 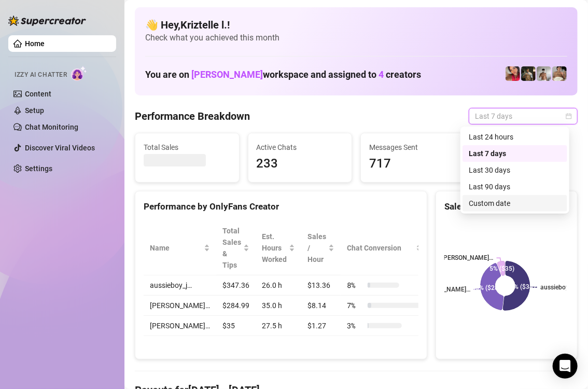 What do you see at coordinates (187, 148) in the screenshot?
I see `span: Total Sales` at bounding box center [187, 148].